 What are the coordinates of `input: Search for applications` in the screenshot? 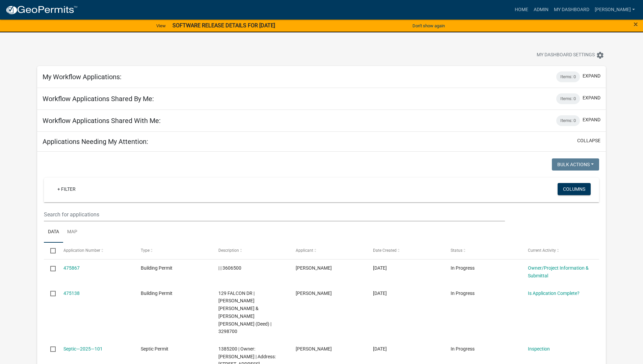 It's located at (274, 214).